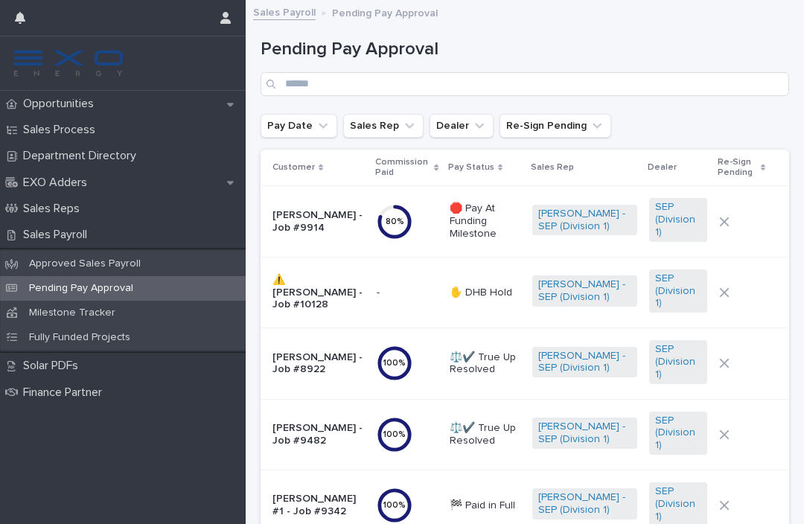 This screenshot has height=524, width=804. What do you see at coordinates (737, 167) in the screenshot?
I see `p: Re-Sign Pending` at bounding box center [737, 167].